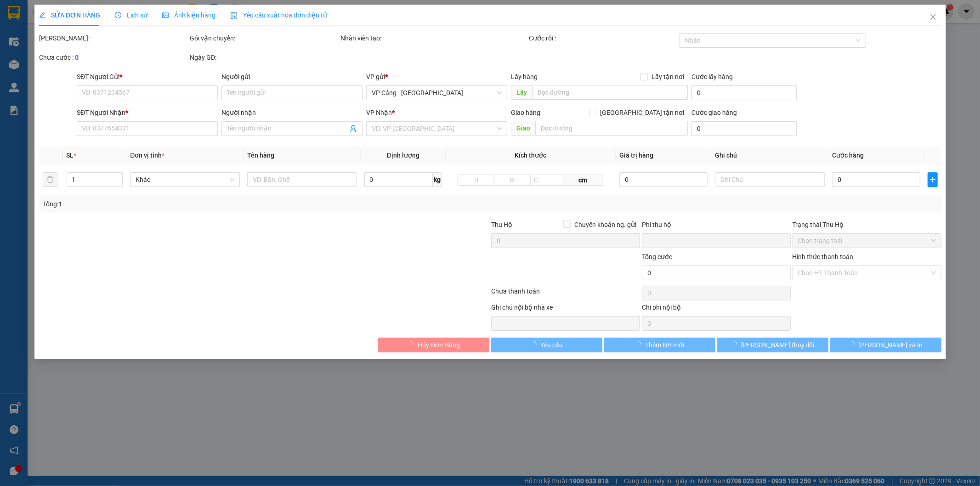 This screenshot has height=486, width=980. What do you see at coordinates (302, 180) in the screenshot?
I see `input: VD: Bàn, Ghế` at bounding box center [302, 180].